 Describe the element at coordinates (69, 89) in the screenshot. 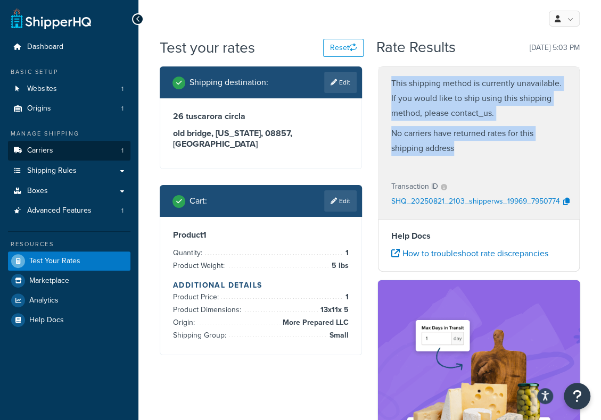

I see `li: Websites` at that location.